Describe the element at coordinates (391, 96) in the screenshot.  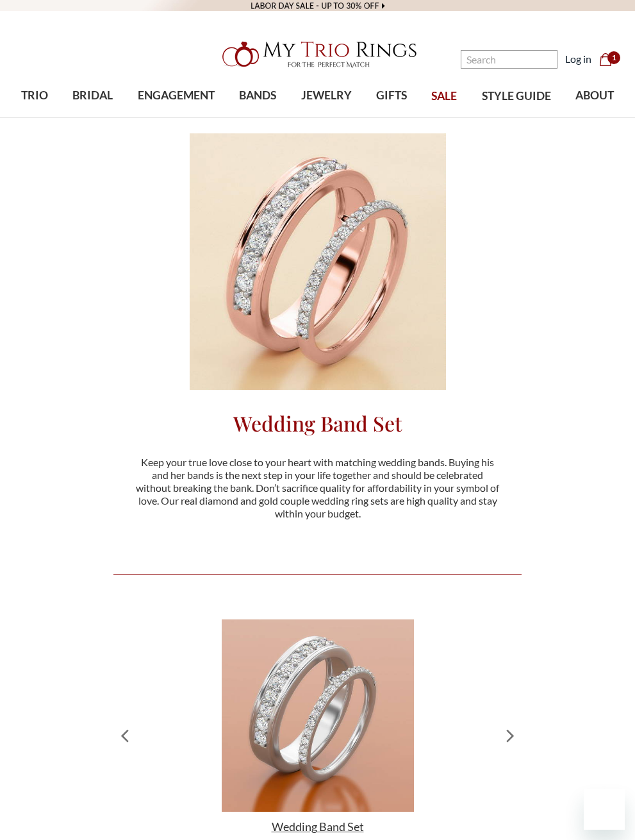
I see `a: GIFTS` at that location.